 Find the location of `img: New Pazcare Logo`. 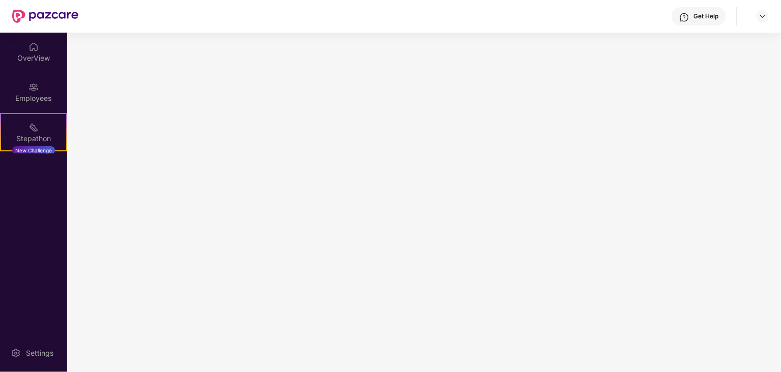

img: New Pazcare Logo is located at coordinates (45, 16).